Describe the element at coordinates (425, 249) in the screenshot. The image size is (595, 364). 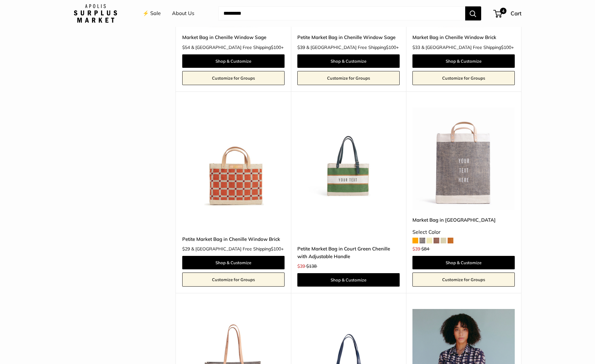
I see `span: $84` at that location.